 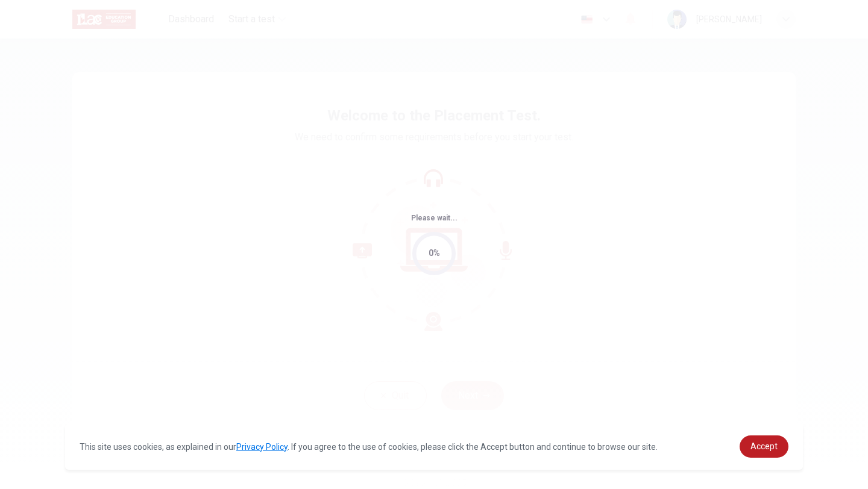 What do you see at coordinates (261, 447) in the screenshot?
I see `a: Privacy Policy` at bounding box center [261, 447].